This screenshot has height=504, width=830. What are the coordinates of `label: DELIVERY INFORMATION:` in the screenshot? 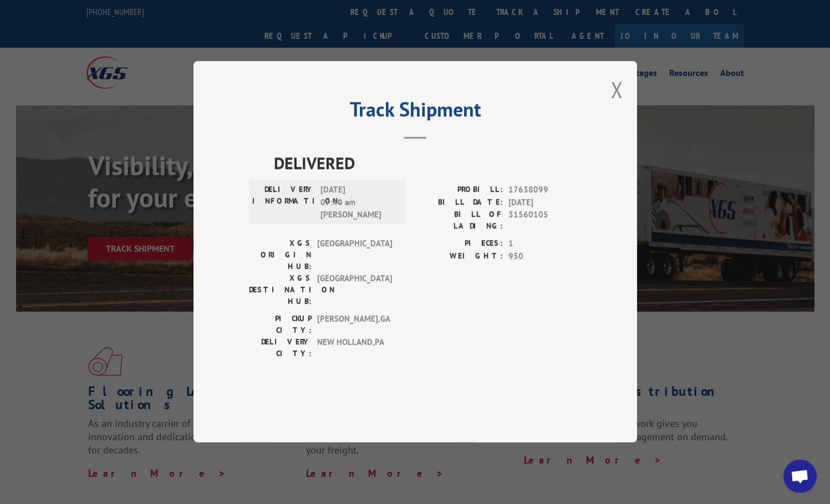 It's located at (283, 203).